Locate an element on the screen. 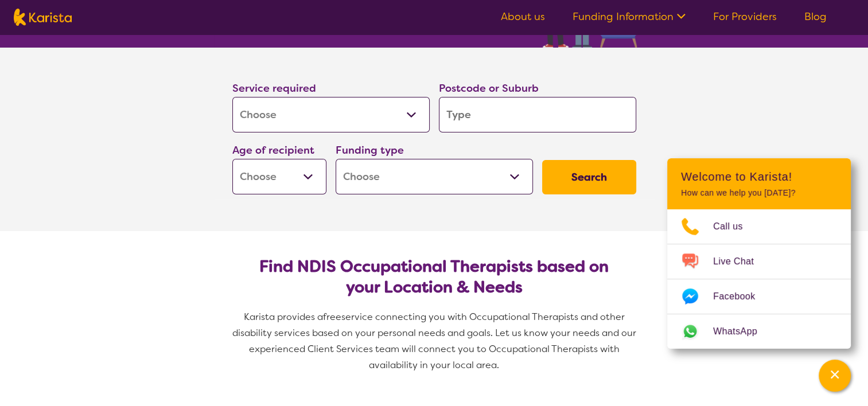 Image resolution: width=868 pixels, height=406 pixels. span: free is located at coordinates (332, 317).